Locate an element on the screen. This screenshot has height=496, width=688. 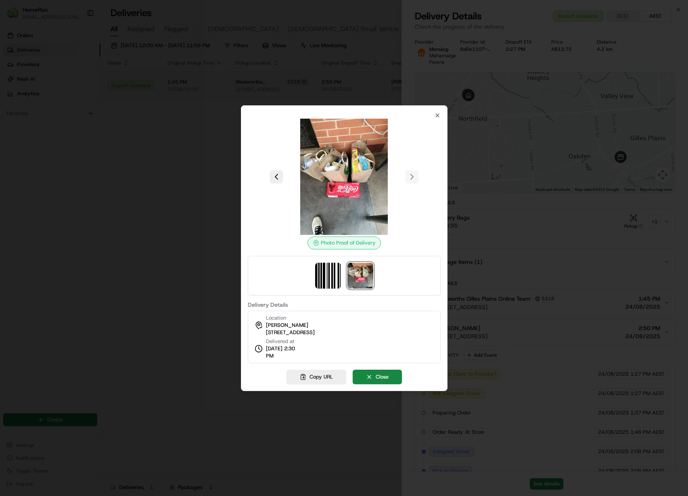
span: Location is located at coordinates (276, 318).